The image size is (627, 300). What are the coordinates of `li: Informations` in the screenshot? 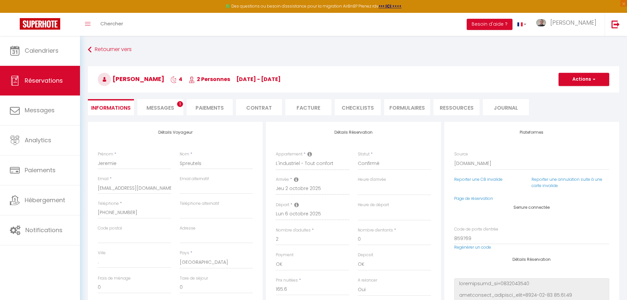 It's located at (111, 107).